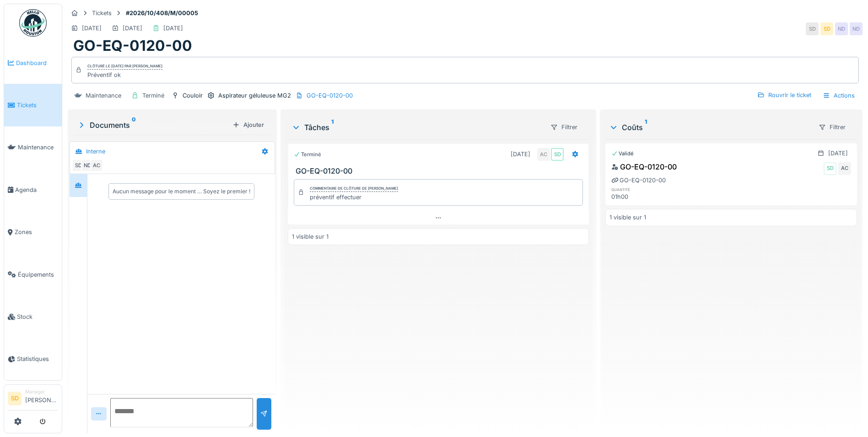 This screenshot has height=437, width=868. I want to click on div: Couloir, so click(193, 95).